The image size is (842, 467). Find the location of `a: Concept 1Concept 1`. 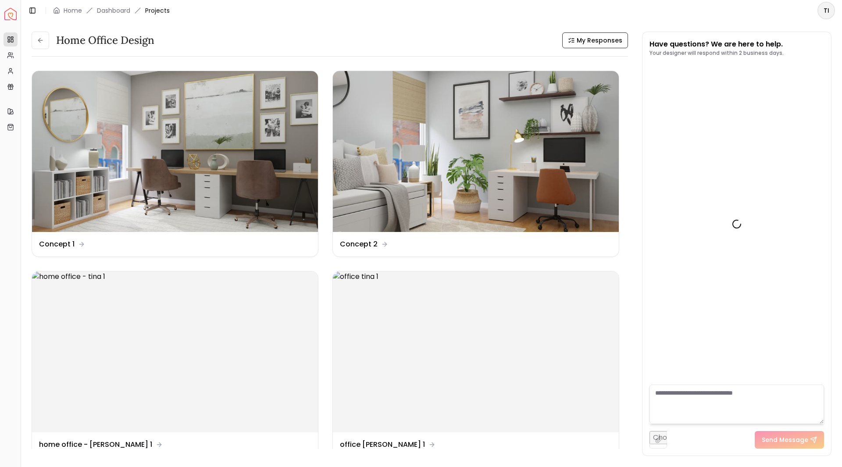

a: Concept 1Concept 1 is located at coordinates (175, 164).